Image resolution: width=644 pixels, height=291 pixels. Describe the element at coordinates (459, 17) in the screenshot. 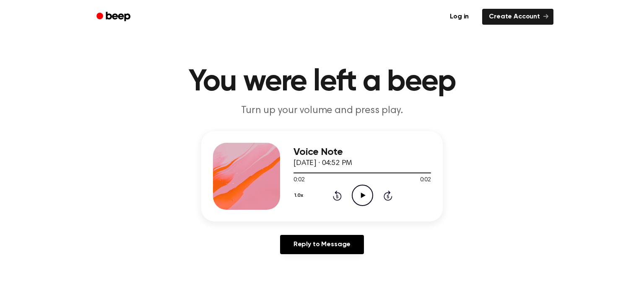

I see `a: Log in` at that location.